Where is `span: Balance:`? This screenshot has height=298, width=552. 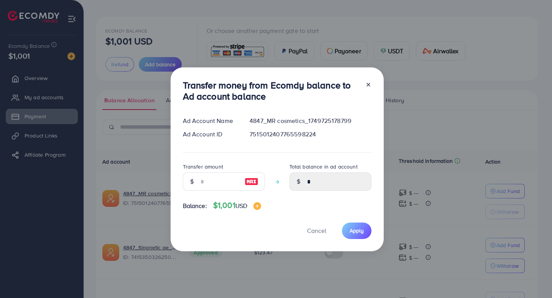
span: Balance: is located at coordinates (195, 206).